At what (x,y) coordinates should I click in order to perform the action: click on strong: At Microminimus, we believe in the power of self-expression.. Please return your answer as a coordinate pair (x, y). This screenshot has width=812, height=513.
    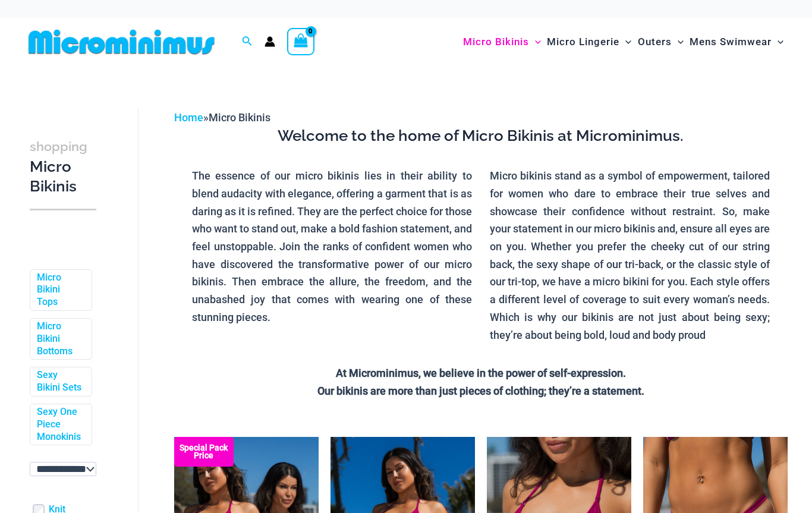
    Looking at the image, I should click on (481, 372).